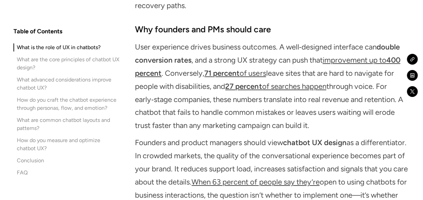 This screenshot has height=200, width=423. Describe the element at coordinates (59, 47) in the screenshot. I see `div: What is the role of UX in chatbots?` at that location.